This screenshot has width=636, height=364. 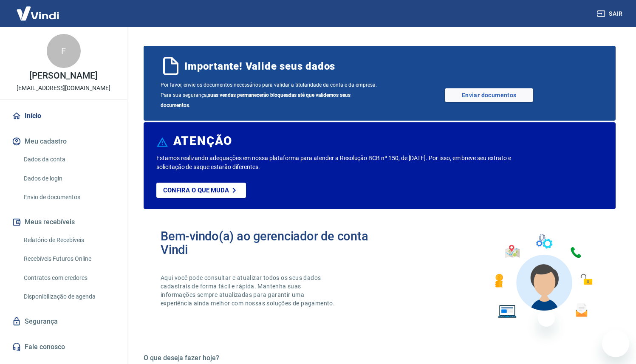 What do you see at coordinates (63, 141) in the screenshot?
I see `button: Meu cadastro` at bounding box center [63, 141].